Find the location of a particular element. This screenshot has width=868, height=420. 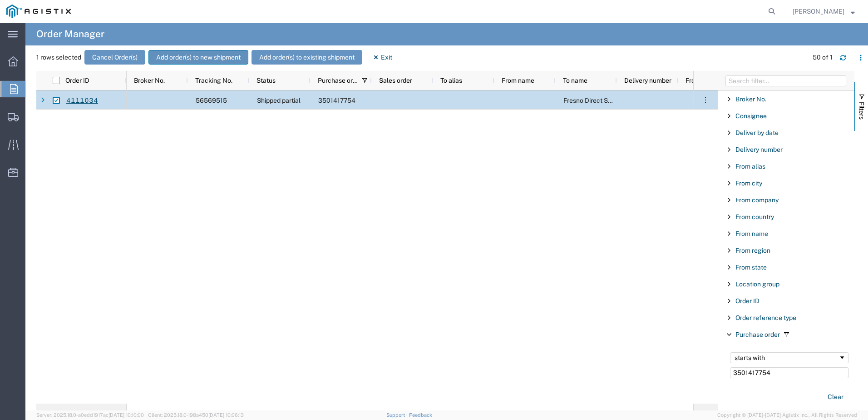

span: To name is located at coordinates (575, 81).